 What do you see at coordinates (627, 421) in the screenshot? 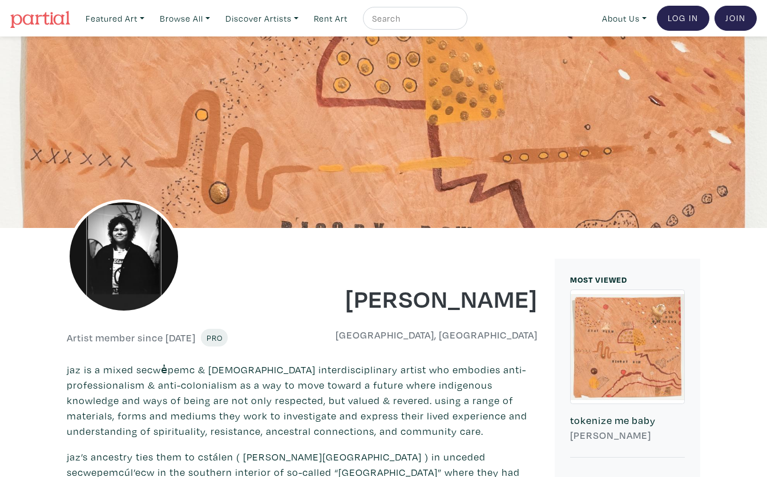
I see `h6: tokenize me baby` at bounding box center [627, 421].